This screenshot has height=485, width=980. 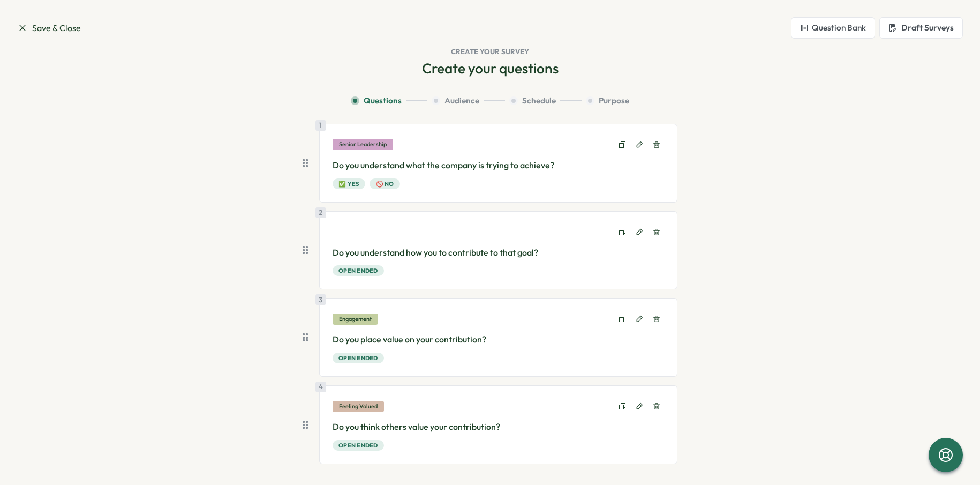 I want to click on p: Do you think others value your contribution?, so click(x=498, y=427).